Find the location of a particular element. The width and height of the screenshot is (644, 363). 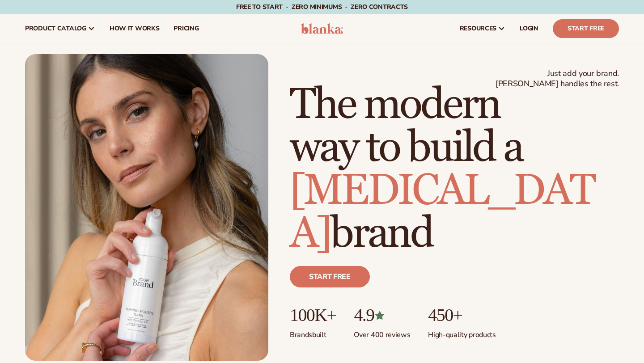

a: pricing is located at coordinates (186, 28).